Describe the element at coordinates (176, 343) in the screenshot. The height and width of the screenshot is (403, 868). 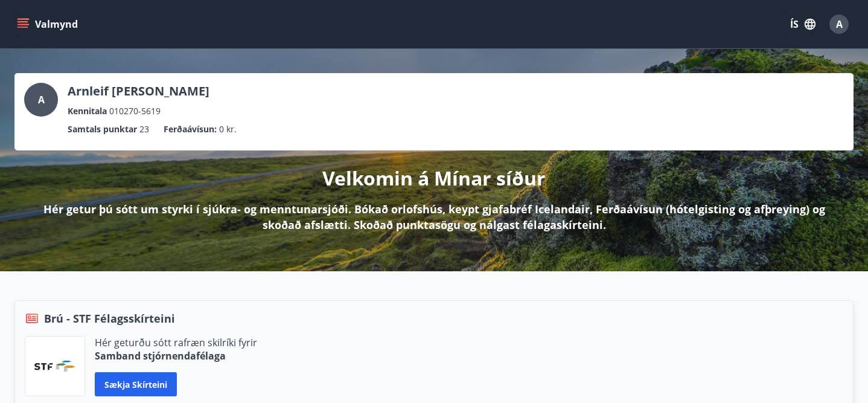
I see `p: Hér geturðu sótt rafræn skilríki fyrir` at that location.